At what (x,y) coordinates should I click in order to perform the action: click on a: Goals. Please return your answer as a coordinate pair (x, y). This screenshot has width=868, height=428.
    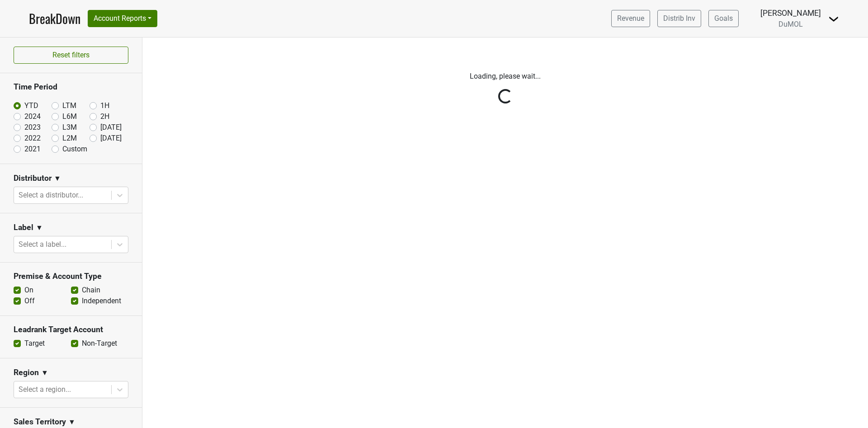
    Looking at the image, I should click on (723, 19).